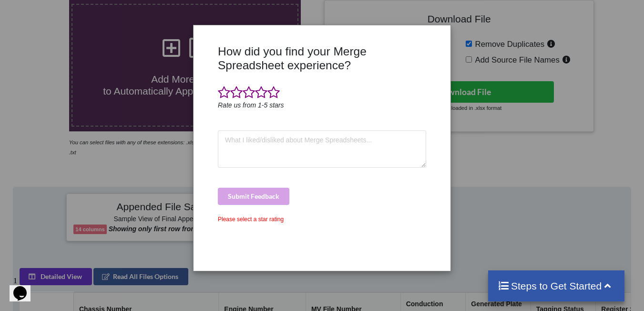 This screenshot has height=311, width=644. I want to click on i: Rate us from 1-5 stars, so click(251, 105).